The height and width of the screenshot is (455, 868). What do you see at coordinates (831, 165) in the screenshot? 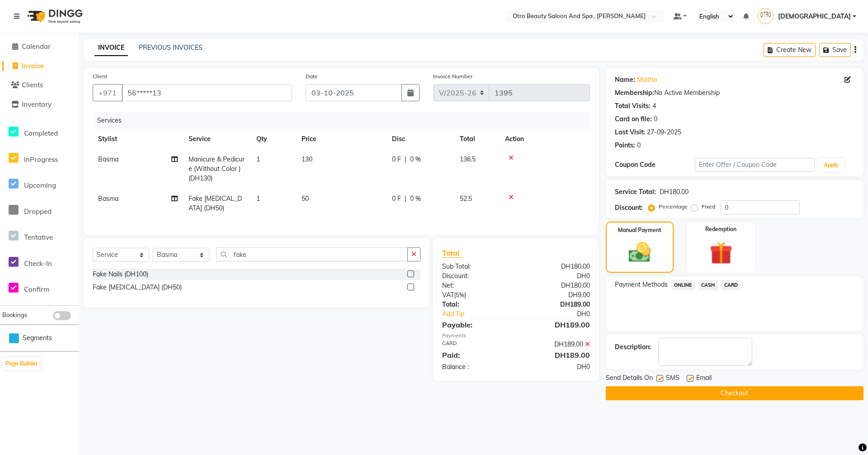
I see `button: Apply` at bounding box center [831, 165].